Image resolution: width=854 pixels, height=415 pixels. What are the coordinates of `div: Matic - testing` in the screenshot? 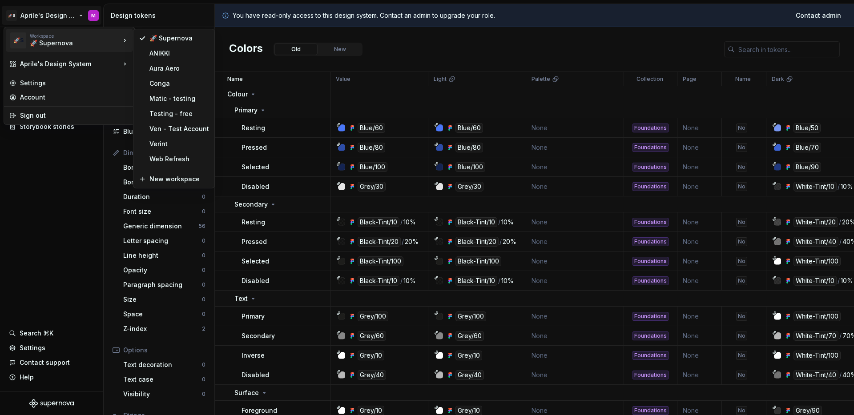 It's located at (179, 99).